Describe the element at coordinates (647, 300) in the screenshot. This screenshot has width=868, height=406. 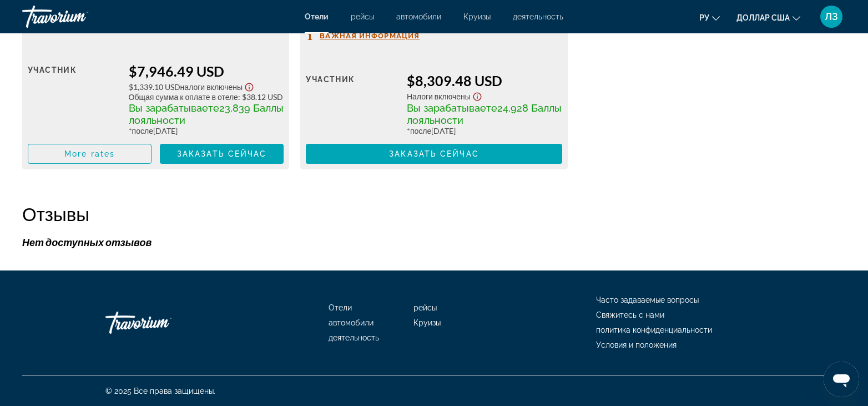
I see `font: Часто задаваемые вопросы` at that location.